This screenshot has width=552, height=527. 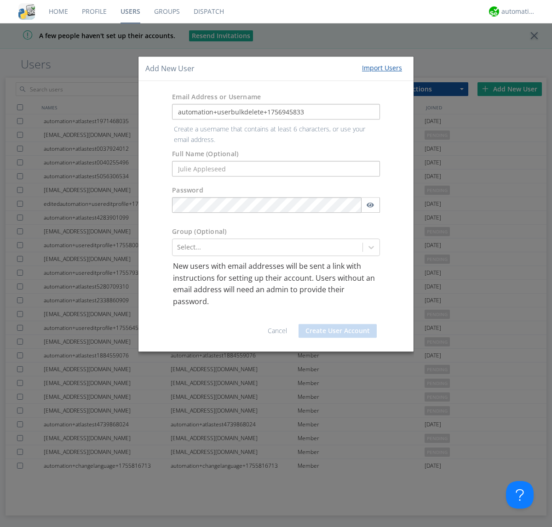 I want to click on input: Julie Appleseed, so click(x=276, y=169).